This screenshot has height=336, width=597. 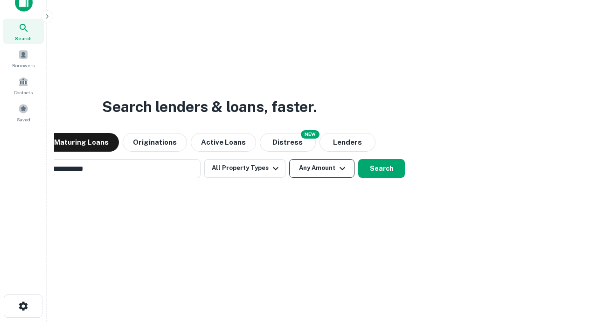 What do you see at coordinates (23, 85) in the screenshot?
I see `a: Contacts` at bounding box center [23, 85].